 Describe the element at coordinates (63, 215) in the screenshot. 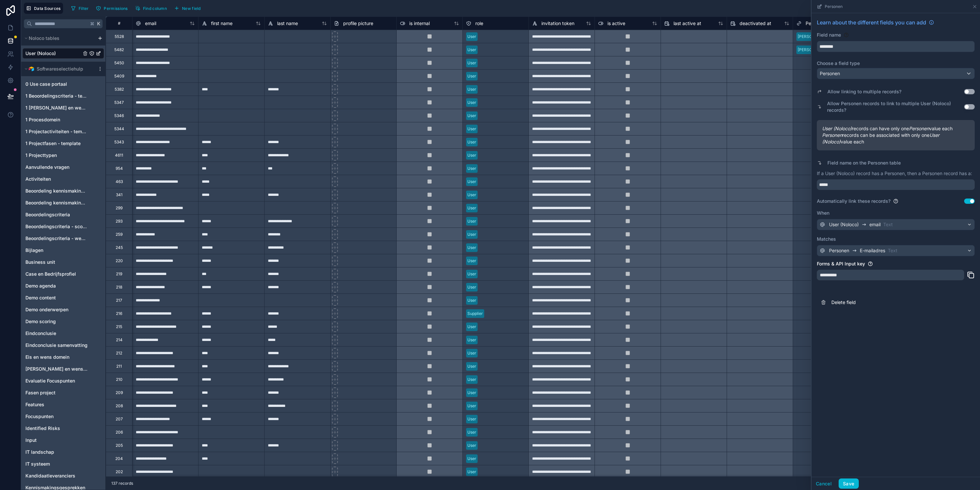

I see `div: Beoordelingscriteria` at that location.